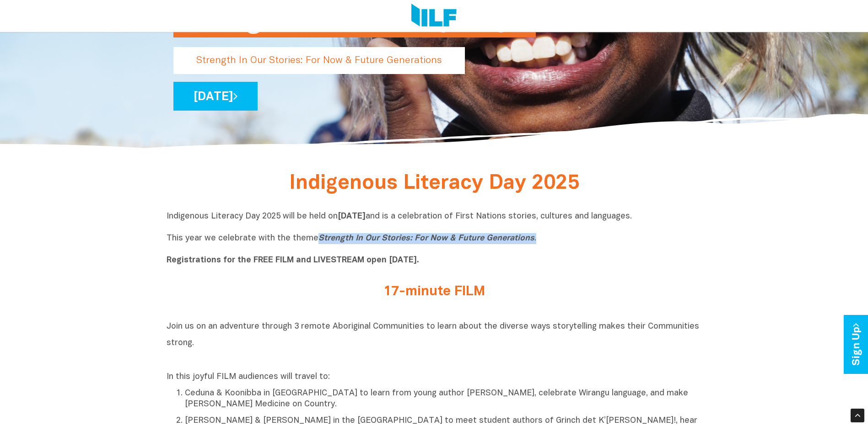 This screenshot has width=868, height=426. Describe the element at coordinates (426, 238) in the screenshot. I see `i: Strength In Our Stories: For Now & Future Generations` at that location.